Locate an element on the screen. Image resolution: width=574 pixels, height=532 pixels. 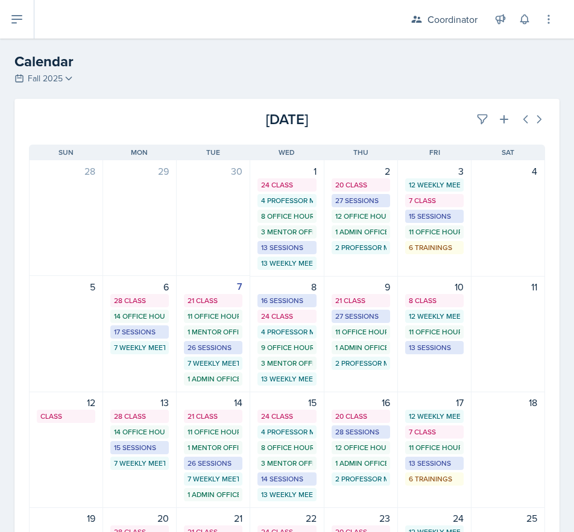
span: Tue is located at coordinates (213, 153).